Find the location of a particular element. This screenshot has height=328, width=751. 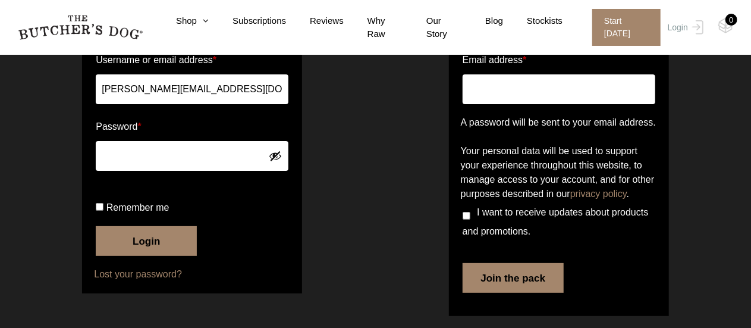

a: Reviews is located at coordinates (315, 21).